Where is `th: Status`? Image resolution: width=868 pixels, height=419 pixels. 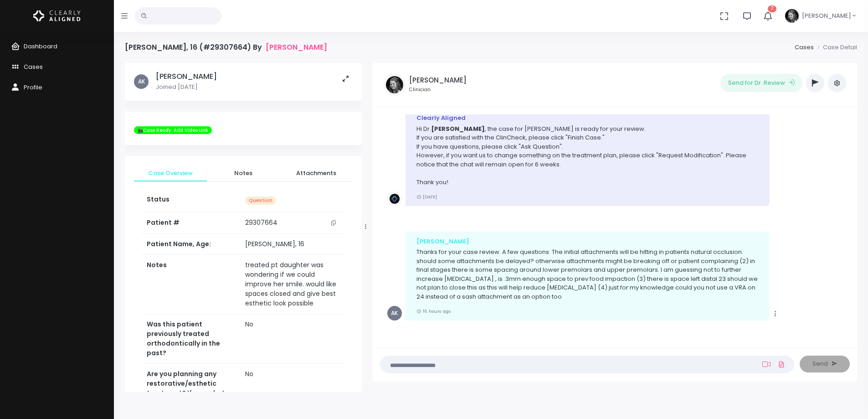
th: Status is located at coordinates (191, 200).